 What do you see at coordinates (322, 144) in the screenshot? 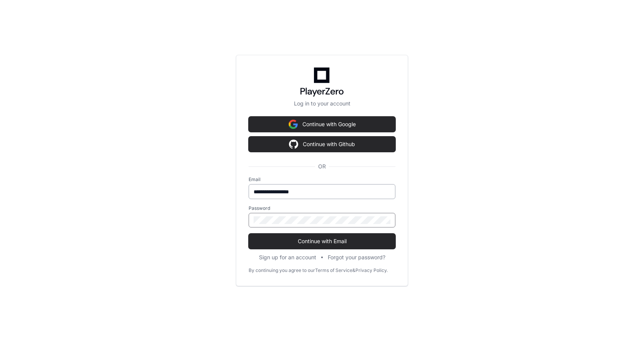
I see `button: Continue with Github` at bounding box center [322, 144].